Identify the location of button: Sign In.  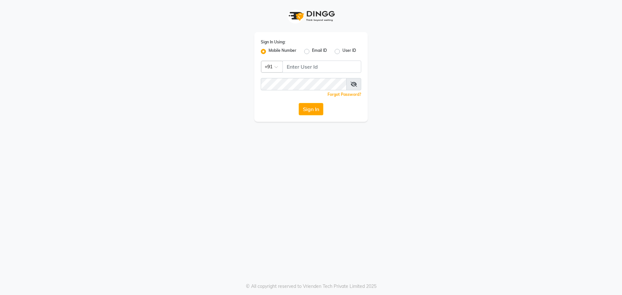
(311, 109).